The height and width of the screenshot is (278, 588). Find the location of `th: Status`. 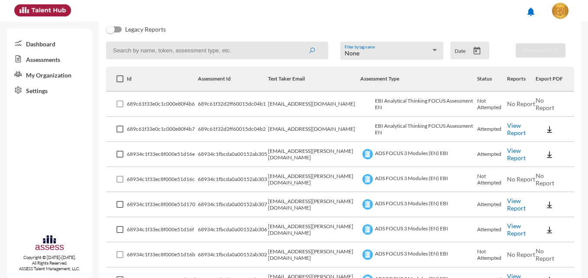

th: Status is located at coordinates (492, 79).